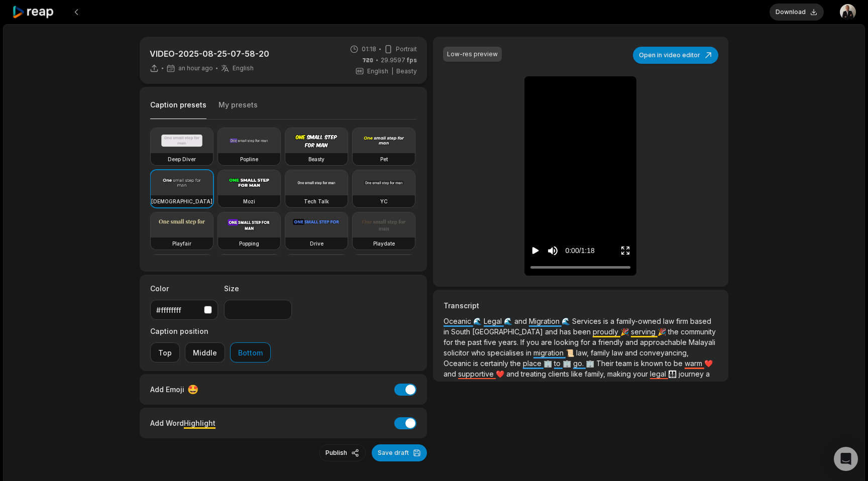 The image size is (868, 481). I want to click on span: migration, so click(550, 353).